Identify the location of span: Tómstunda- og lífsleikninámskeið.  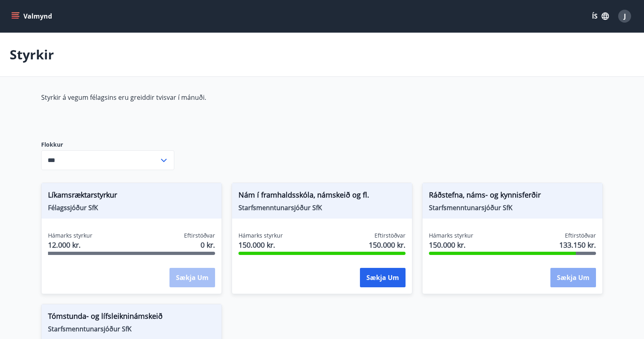
(131, 318).